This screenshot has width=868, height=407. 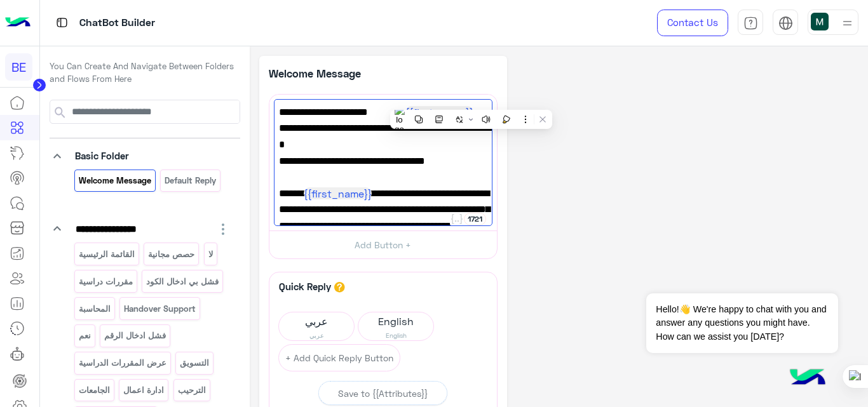 What do you see at coordinates (396, 326) in the screenshot?
I see `div: English` at bounding box center [396, 326].